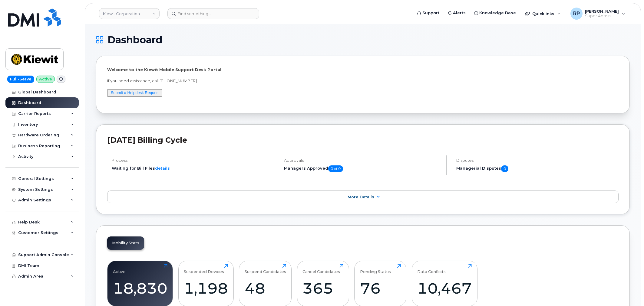 The height and width of the screenshot is (306, 644). Describe the element at coordinates (380, 283) in the screenshot. I see `a: Pending Status76` at that location.